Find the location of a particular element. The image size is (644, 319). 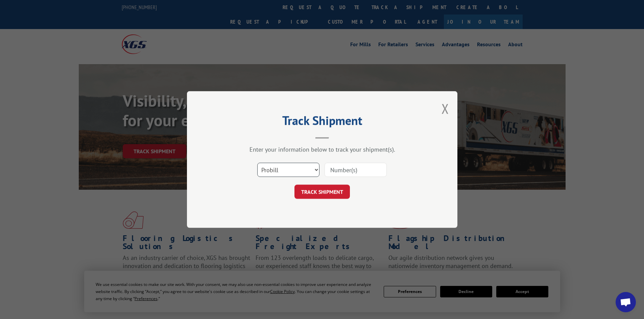

button: TRACK SHIPMENT is located at coordinates (322, 192).